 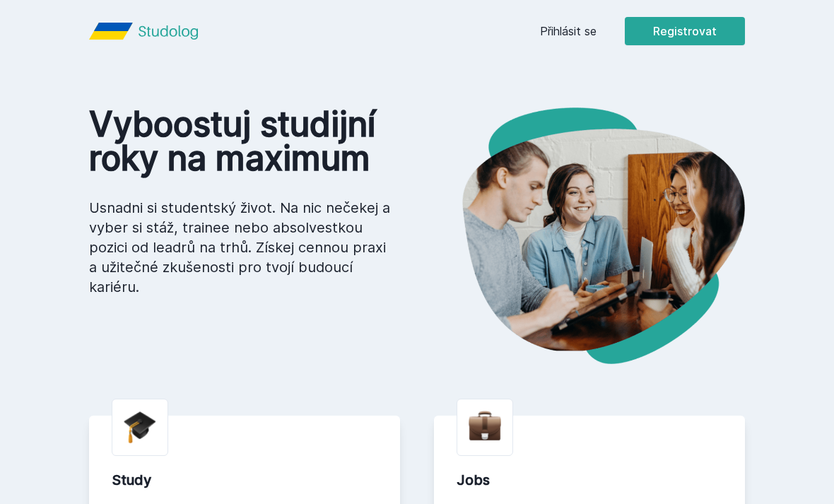 What do you see at coordinates (485, 426) in the screenshot?
I see `img: briefcase.png` at bounding box center [485, 426].